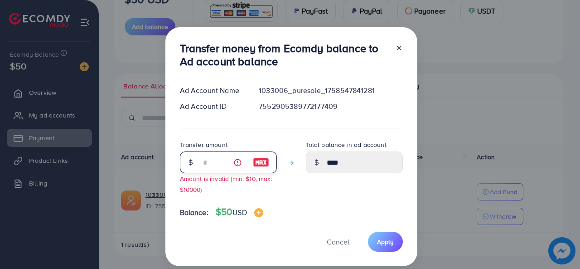 This screenshot has width=580, height=269. What do you see at coordinates (385, 241) in the screenshot?
I see `button: Apply` at bounding box center [385, 241].